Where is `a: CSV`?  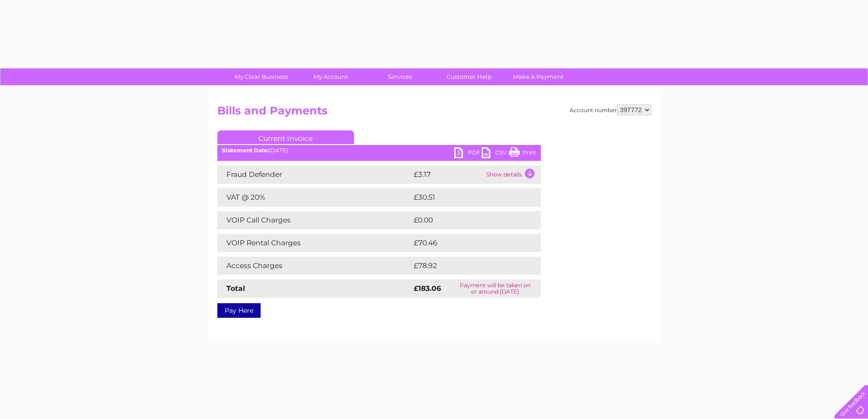 a: CSV is located at coordinates (495, 154).